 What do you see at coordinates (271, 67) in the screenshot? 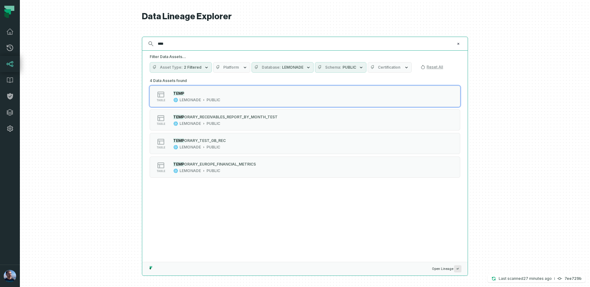
I see `span: Database` at bounding box center [271, 67].